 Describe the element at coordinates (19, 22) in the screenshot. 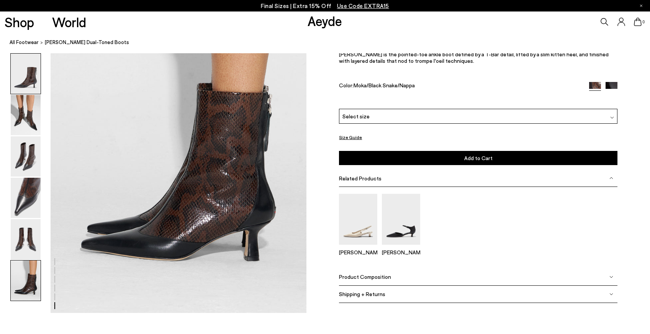

I see `a: Shop` at that location.